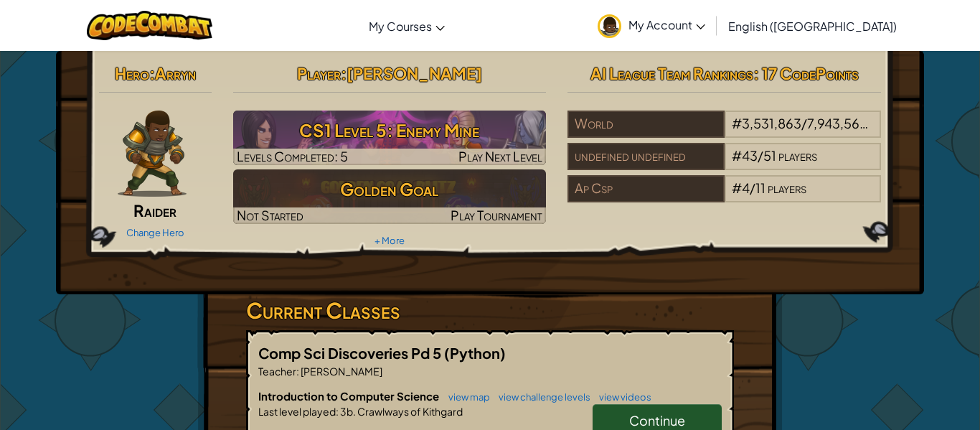  What do you see at coordinates (155, 233) in the screenshot?
I see `a: Change Hero` at bounding box center [155, 233].